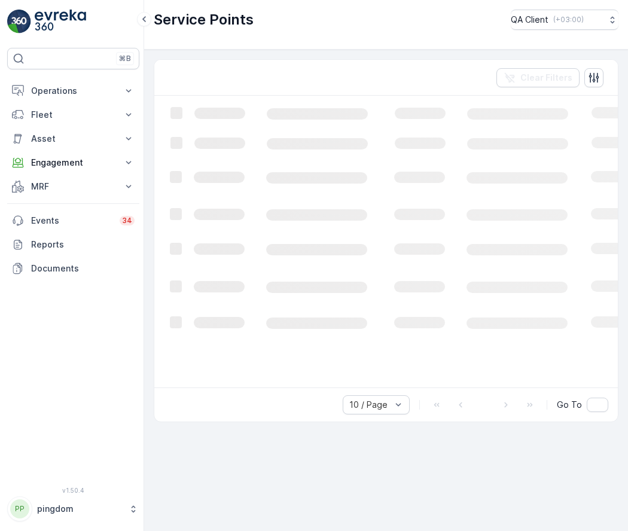  Describe the element at coordinates (73, 91) in the screenshot. I see `button: Operations` at that location.